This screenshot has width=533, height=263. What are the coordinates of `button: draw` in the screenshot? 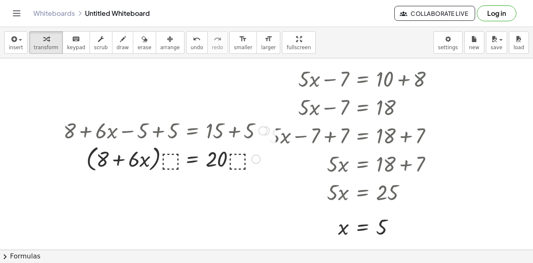 It's located at (123, 42).